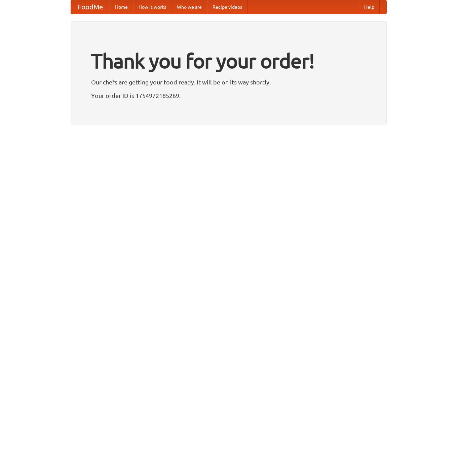 This screenshot has height=476, width=457. What do you see at coordinates (229, 82) in the screenshot?
I see `p: Our chefs are getting your food ready. It will be on its way shortly.` at bounding box center [229, 82].